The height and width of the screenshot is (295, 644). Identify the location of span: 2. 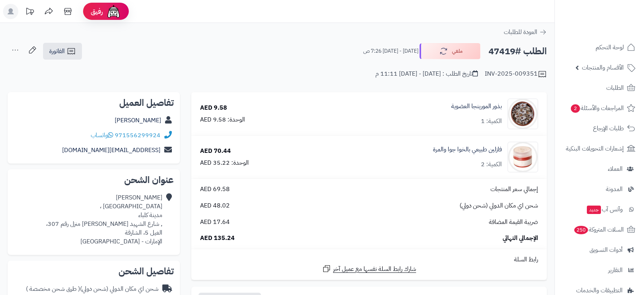
(575, 109).